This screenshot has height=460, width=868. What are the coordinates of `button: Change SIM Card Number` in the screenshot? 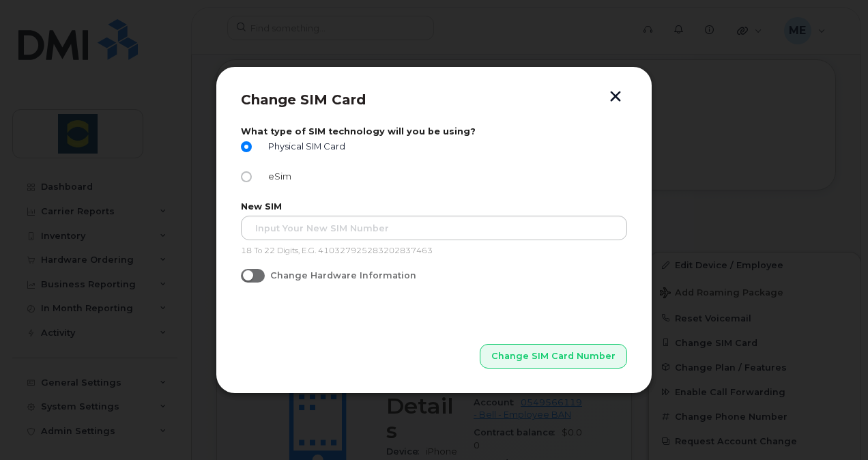 It's located at (553, 356).